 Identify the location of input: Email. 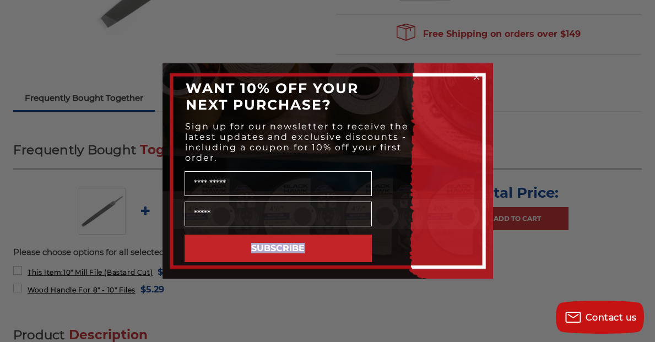
(278, 214).